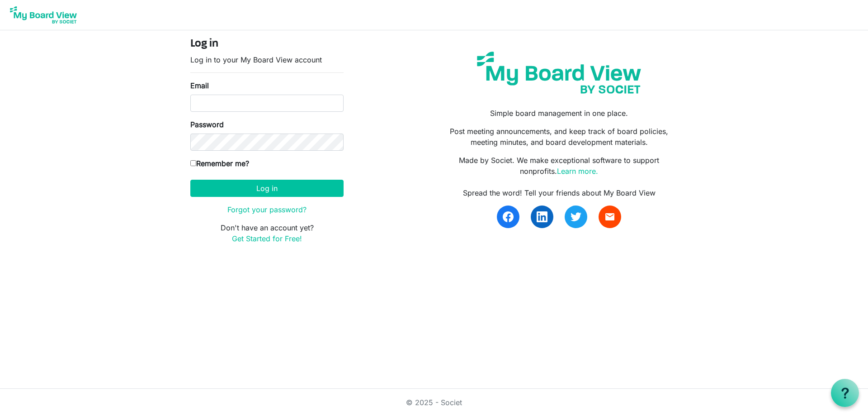 The image size is (868, 416). I want to click on img: facebook.svg, so click(508, 217).